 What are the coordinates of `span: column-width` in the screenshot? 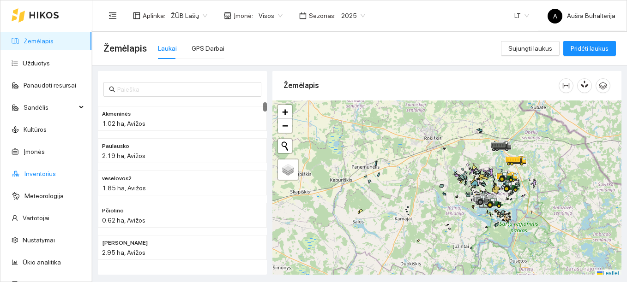 It's located at (566, 86).